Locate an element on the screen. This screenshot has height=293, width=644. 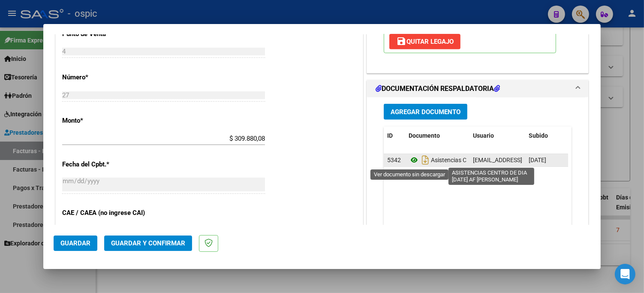
button: Guardar y Confirmar is located at coordinates (148, 244).